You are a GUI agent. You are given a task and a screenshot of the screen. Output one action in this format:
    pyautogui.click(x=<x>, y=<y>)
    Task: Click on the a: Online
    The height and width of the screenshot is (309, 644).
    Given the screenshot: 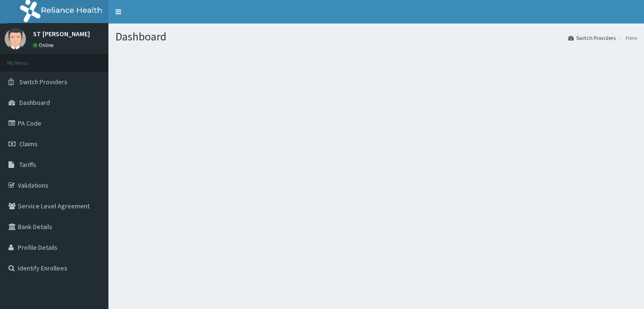 What is the action you would take?
    pyautogui.click(x=44, y=45)
    